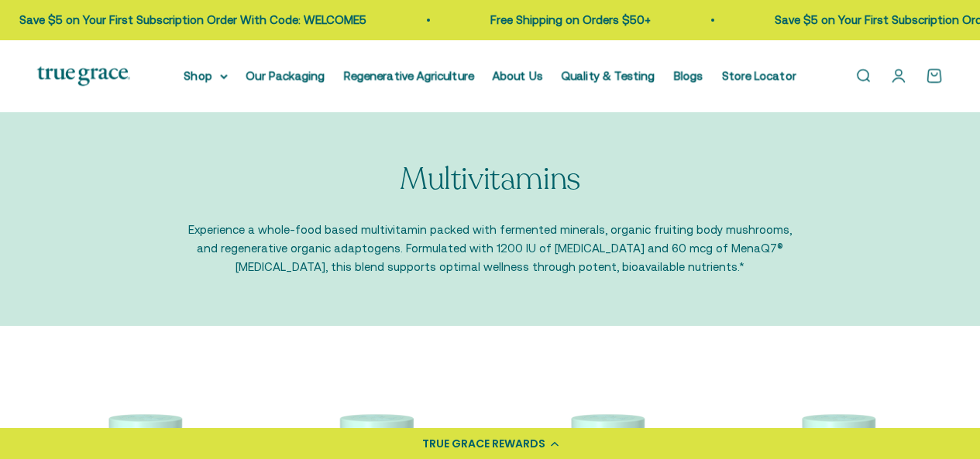 The image size is (980, 459). Describe the element at coordinates (483, 443) in the screenshot. I see `div: TRUE GRACE REWARDS` at that location.